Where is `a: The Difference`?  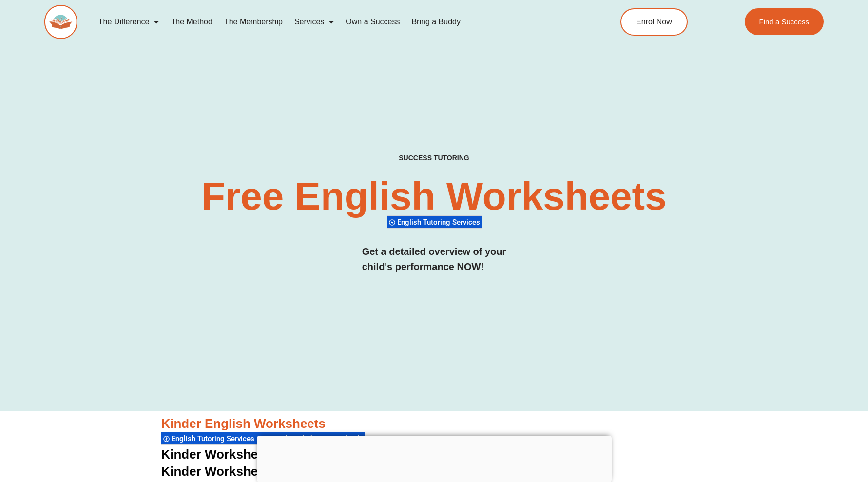 a: The Difference is located at coordinates (129, 22).